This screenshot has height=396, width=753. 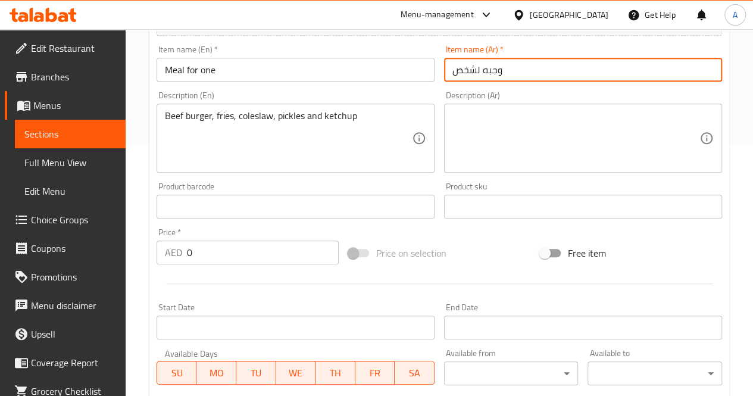 I want to click on span: SA, so click(x=415, y=373).